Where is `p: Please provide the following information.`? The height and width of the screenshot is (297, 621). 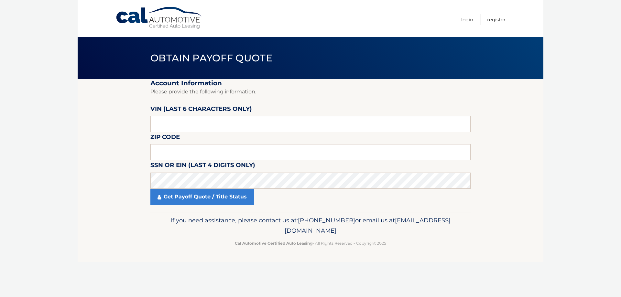
p: Please provide the following information. is located at coordinates (311, 92).